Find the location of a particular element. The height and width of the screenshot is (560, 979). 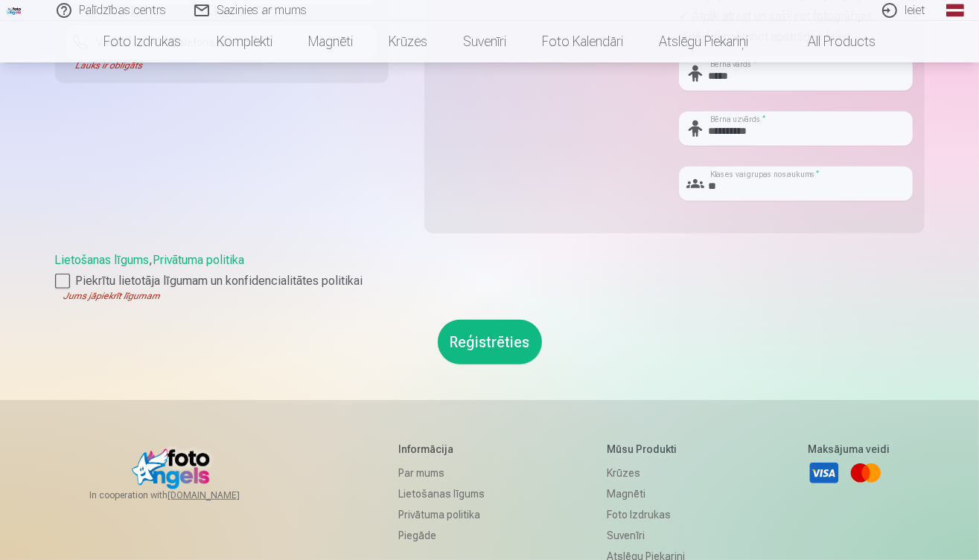

img: /fa1 is located at coordinates (14, 11).